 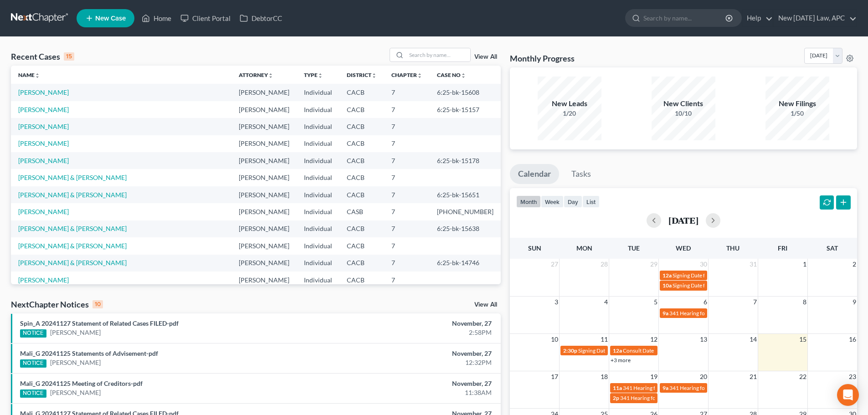 What do you see at coordinates (81, 383) in the screenshot?
I see `a: Mali_G 20241125 Meeting of Creditors-pdf` at bounding box center [81, 383].